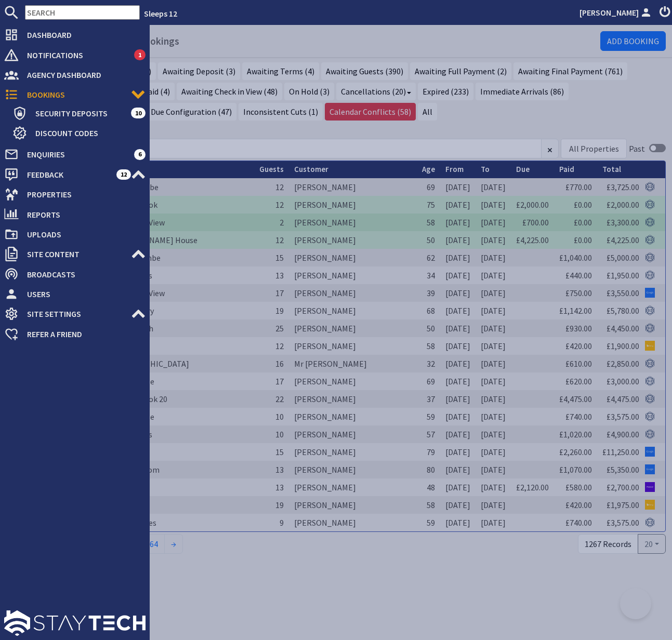 The height and width of the screenshot is (640, 672). I want to click on a: Sleeps 12, so click(160, 13).